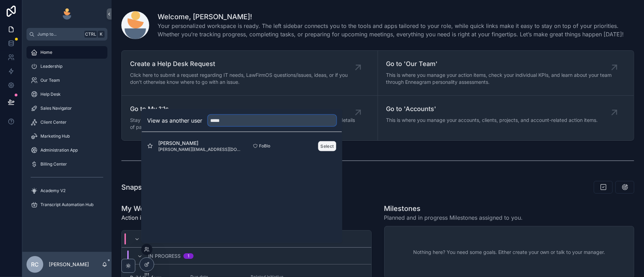 This screenshot has width=644, height=277. Describe the element at coordinates (67, 150) in the screenshot. I see `a: Administration App` at that location.